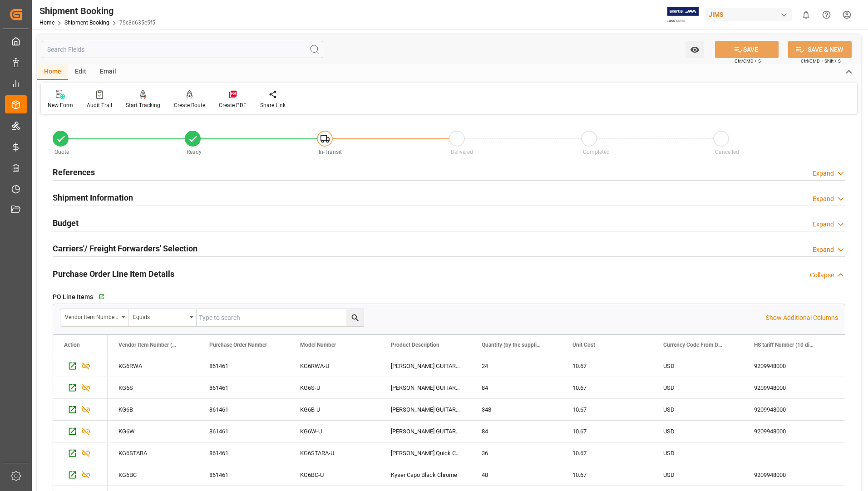  Describe the element at coordinates (596, 152) in the screenshot. I see `span: Completed` at that location.